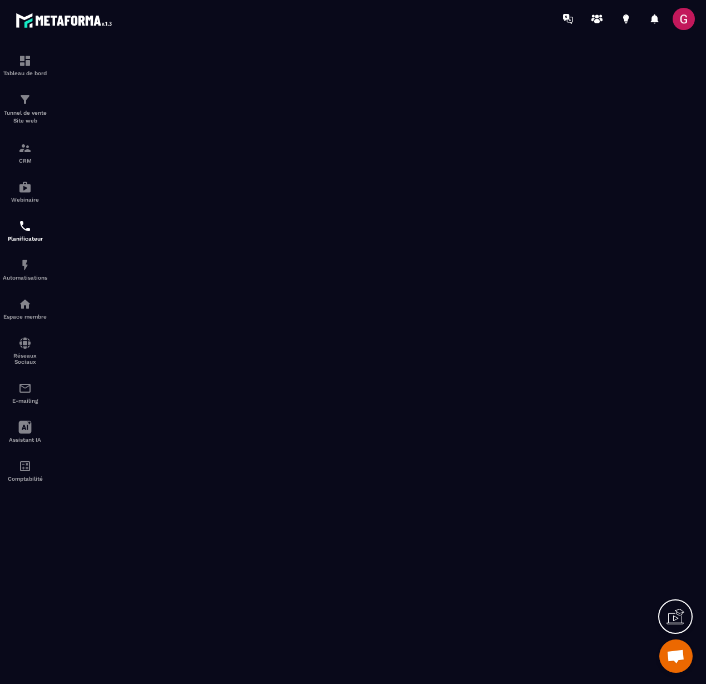  What do you see at coordinates (25, 65) in the screenshot?
I see `a: formationformationTableau de bord` at bounding box center [25, 65].